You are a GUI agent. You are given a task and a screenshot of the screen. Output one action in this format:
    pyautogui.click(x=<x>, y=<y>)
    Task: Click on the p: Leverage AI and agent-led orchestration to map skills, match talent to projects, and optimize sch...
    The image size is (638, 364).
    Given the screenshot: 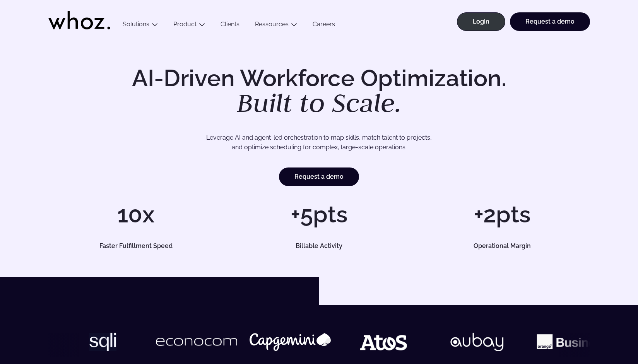 What is the action you would take?
    pyautogui.click(x=319, y=143)
    